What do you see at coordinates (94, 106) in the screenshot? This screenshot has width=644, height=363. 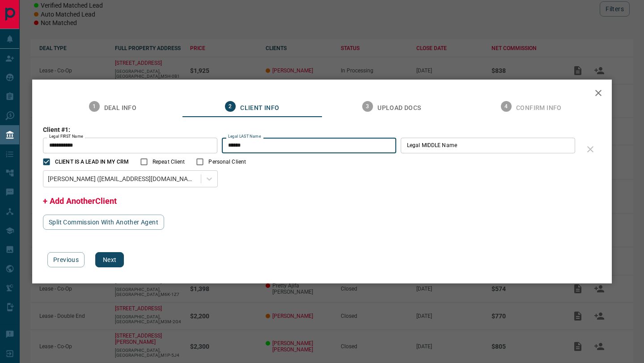 I see `text: 1` at bounding box center [94, 106].